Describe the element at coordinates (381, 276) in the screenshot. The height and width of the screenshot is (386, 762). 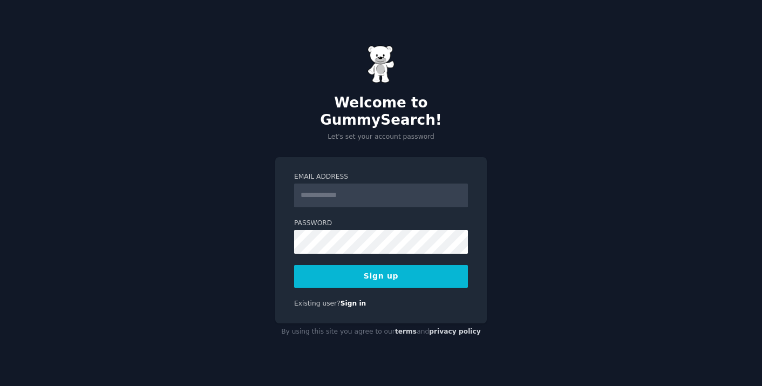
I see `button: Sign up` at that location.